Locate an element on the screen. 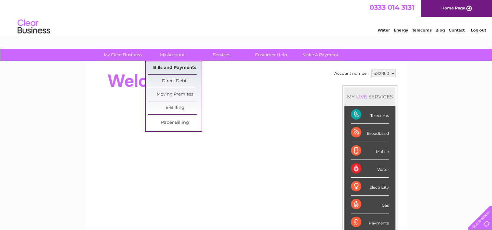  a: Telecoms is located at coordinates (422, 30).